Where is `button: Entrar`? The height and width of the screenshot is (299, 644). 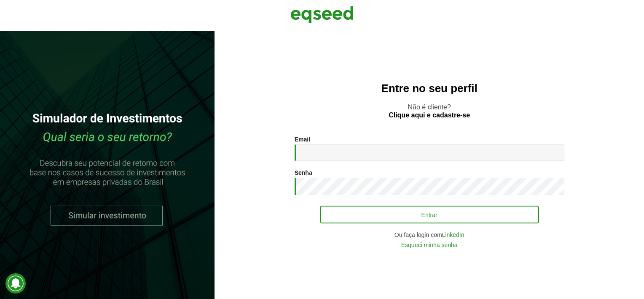
button: Entrar is located at coordinates (430, 214).